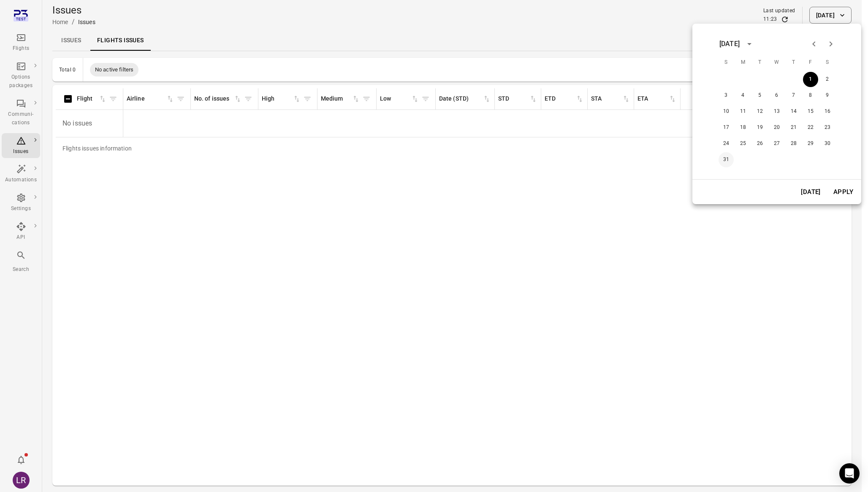  Describe the element at coordinates (814, 44) in the screenshot. I see `button: Previous month` at that location.